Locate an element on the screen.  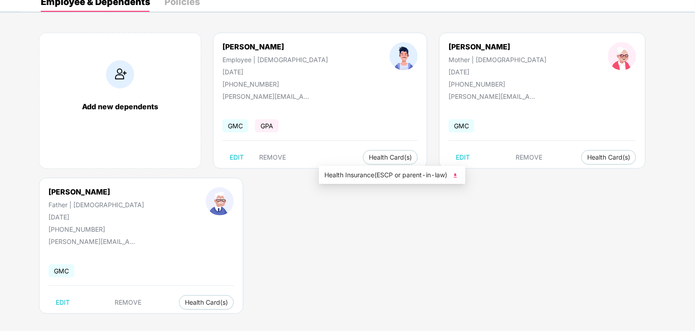
span: Health Insurance(ESCP or parent-in-law) is located at coordinates (392, 175).